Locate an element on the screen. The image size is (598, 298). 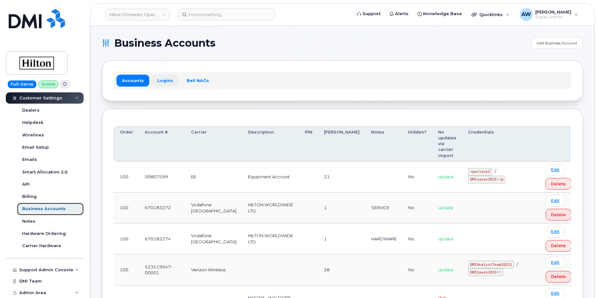
a: Logins is located at coordinates (165, 80).